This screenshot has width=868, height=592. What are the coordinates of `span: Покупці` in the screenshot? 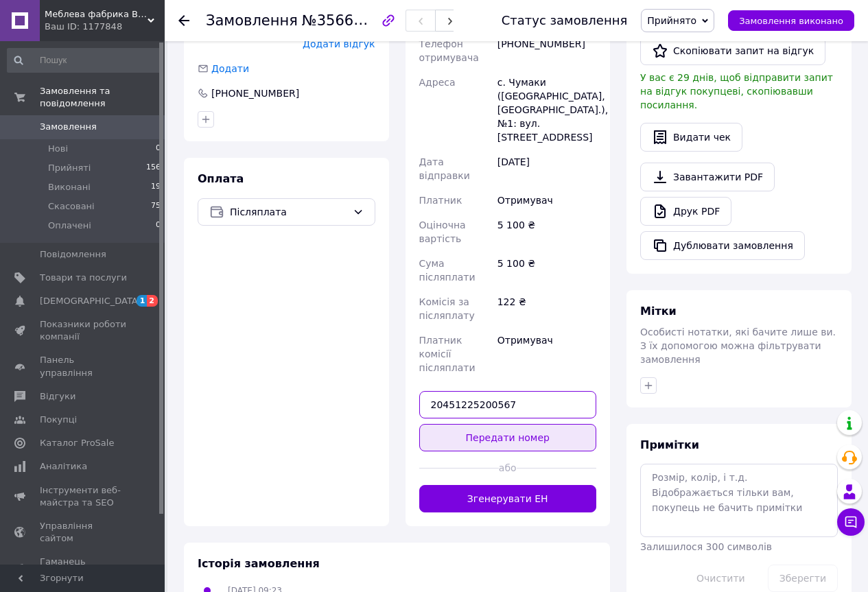 It's located at (58, 420).